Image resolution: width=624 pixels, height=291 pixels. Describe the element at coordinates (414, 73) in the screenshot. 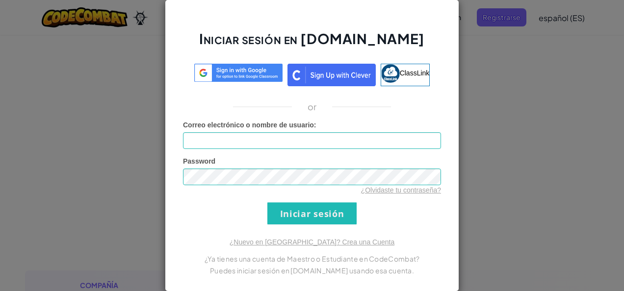

I see `span: ClassLink` at that location.